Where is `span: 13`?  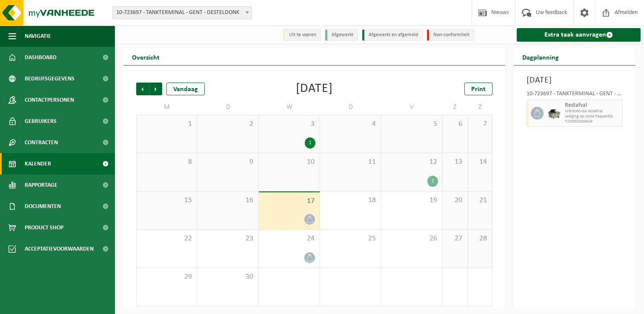 span: 13 is located at coordinates (455, 162).